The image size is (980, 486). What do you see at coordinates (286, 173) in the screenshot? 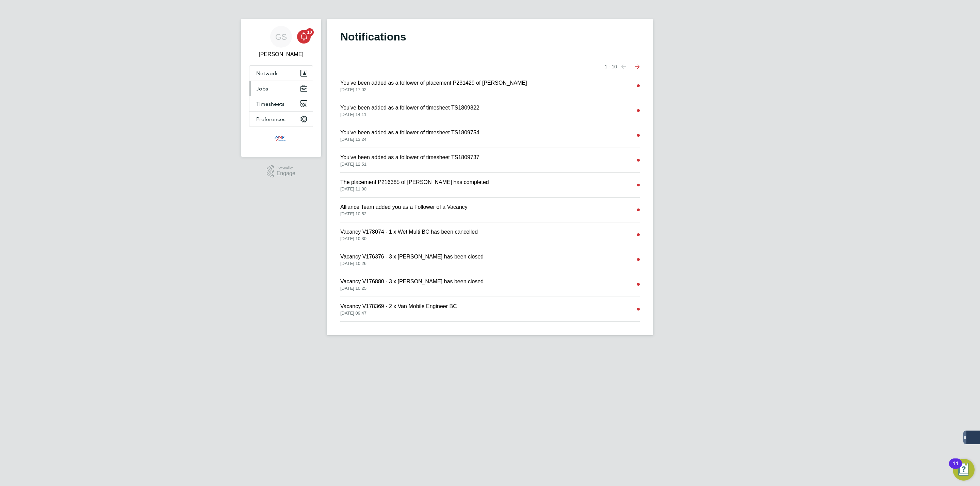
I see `span: Engage` at bounding box center [286, 173].